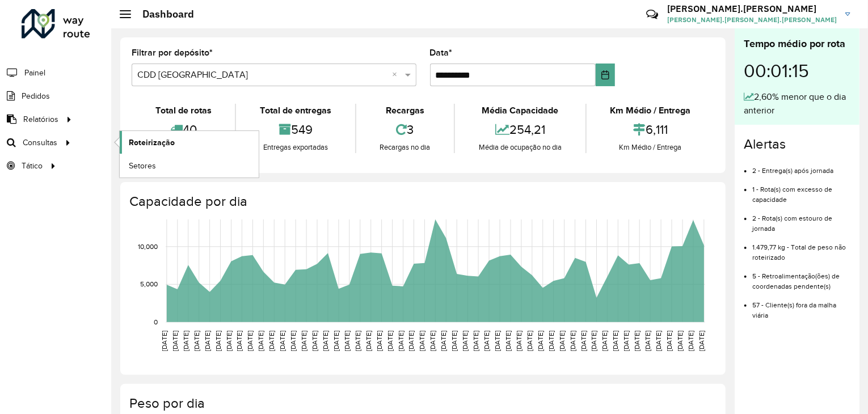  What do you see at coordinates (36, 96) in the screenshot?
I see `span: Pedidos` at bounding box center [36, 96].